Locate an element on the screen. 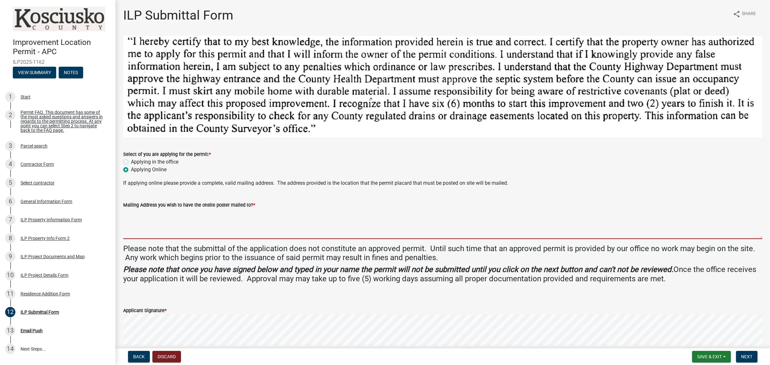  div: ILP Property Information Form is located at coordinates (51, 220).